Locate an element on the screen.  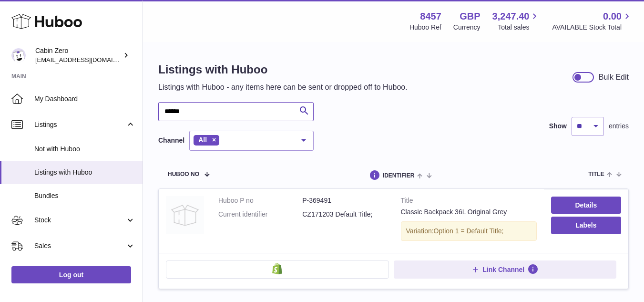
dt: Huboo P no is located at coordinates (260, 200).